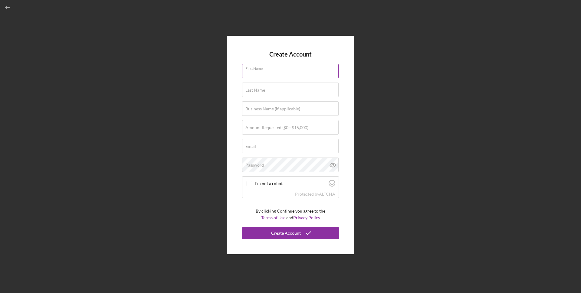  Describe the element at coordinates (291, 54) in the screenshot. I see `h4: Create Account` at that location.